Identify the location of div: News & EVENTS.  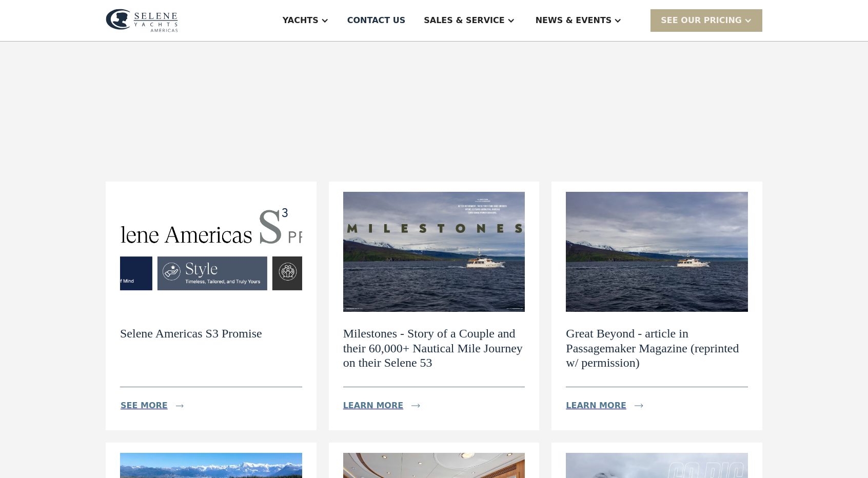
(573, 20).